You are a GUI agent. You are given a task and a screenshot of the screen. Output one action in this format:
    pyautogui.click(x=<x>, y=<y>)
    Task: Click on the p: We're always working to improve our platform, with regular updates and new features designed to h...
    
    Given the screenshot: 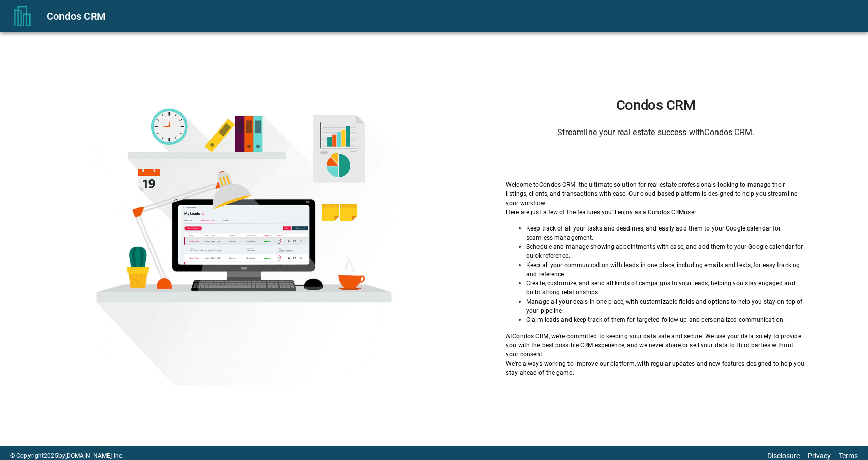 What is the action you would take?
    pyautogui.click(x=656, y=368)
    